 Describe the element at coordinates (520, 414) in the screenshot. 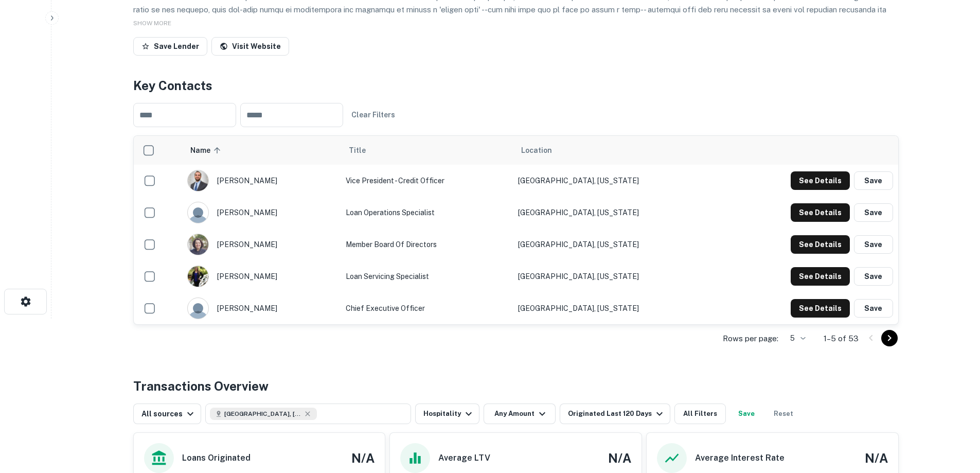

I see `button: Any Amount` at that location.